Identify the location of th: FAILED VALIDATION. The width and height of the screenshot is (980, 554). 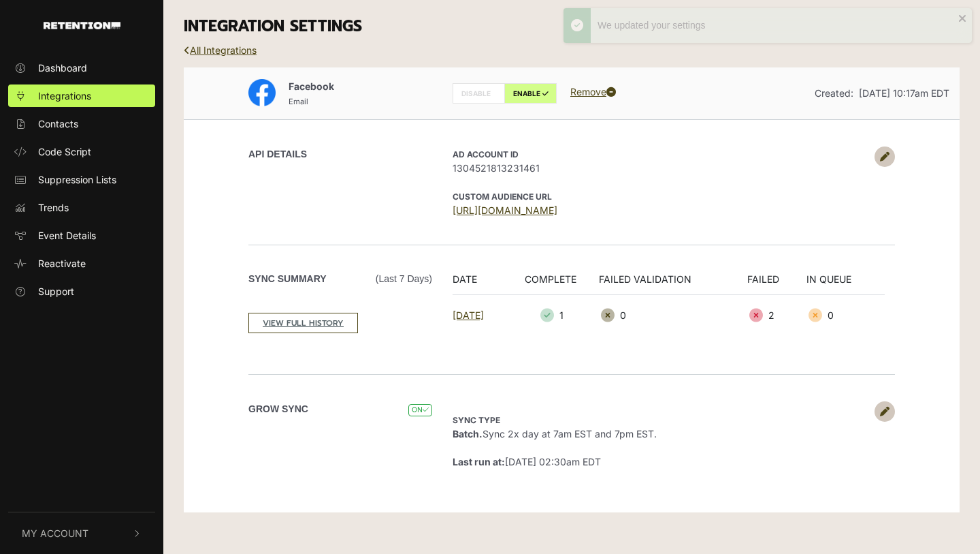
(673, 284).